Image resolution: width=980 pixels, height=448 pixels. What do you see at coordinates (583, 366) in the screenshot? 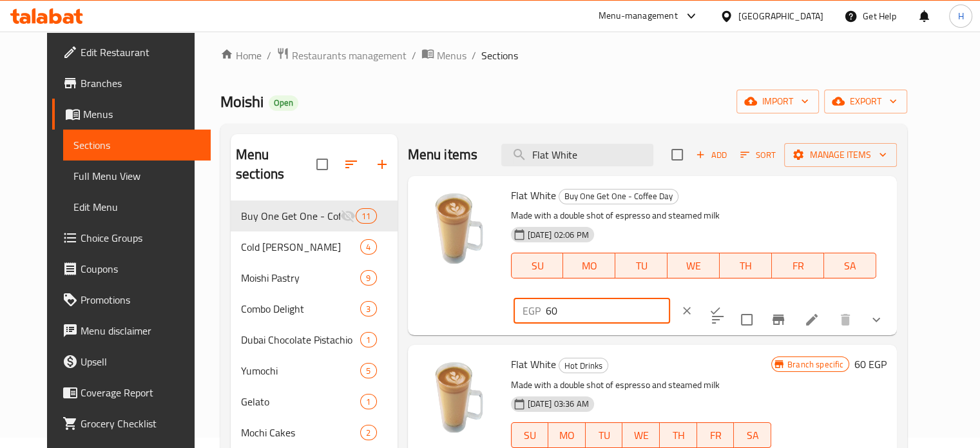
I see `span: Hot Drinks` at bounding box center [583, 366].